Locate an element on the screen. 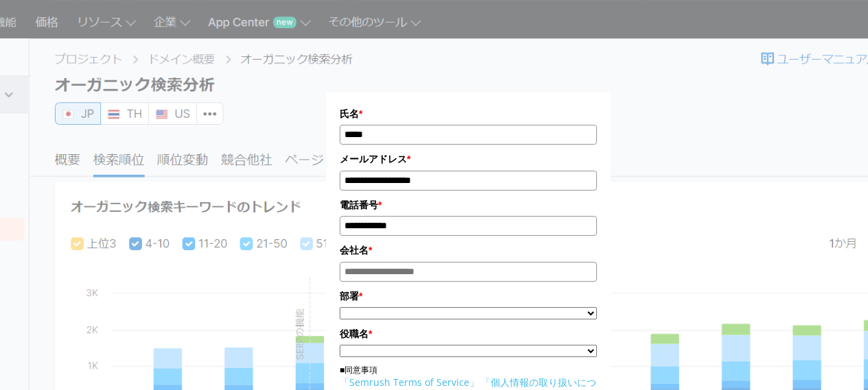 Image resolution: width=868 pixels, height=390 pixels. label: 会社名 is located at coordinates (468, 250).